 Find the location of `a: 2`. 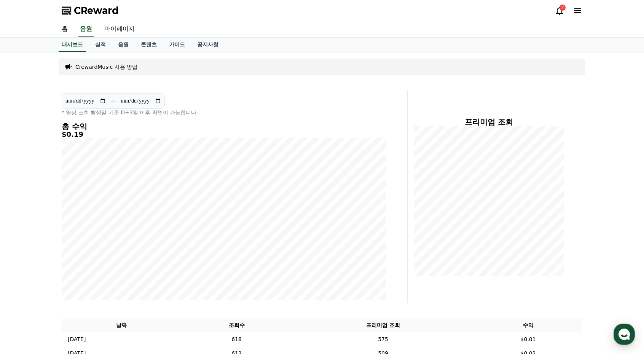

a: 2 is located at coordinates (559, 11).